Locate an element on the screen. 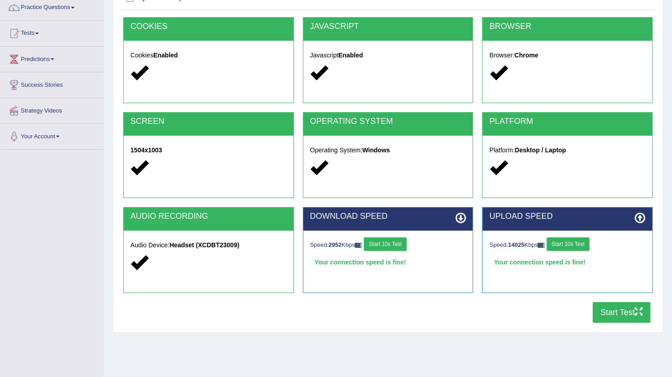 The height and width of the screenshot is (377, 672). h5: Operating System: is located at coordinates (388, 150).